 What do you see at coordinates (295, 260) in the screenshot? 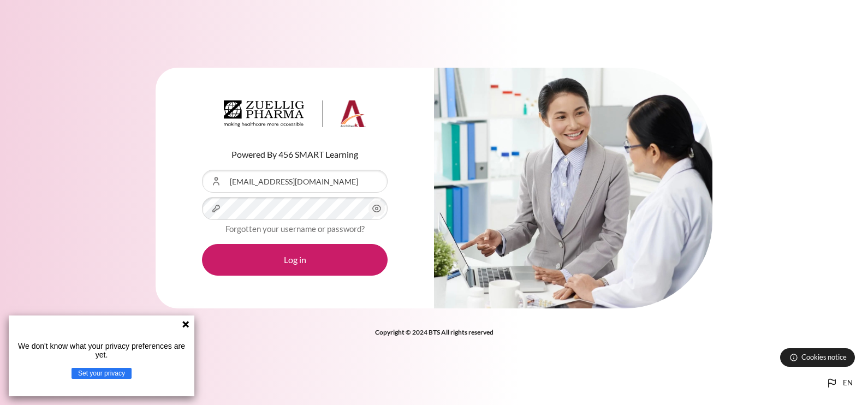
I see `button: Log in` at bounding box center [295, 260].